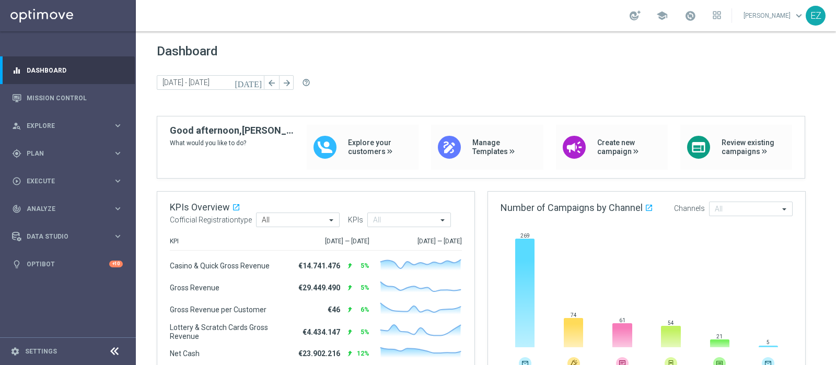 This screenshot has height=365, width=836. Describe the element at coordinates (70, 181) in the screenshot. I see `span: Execute` at that location.